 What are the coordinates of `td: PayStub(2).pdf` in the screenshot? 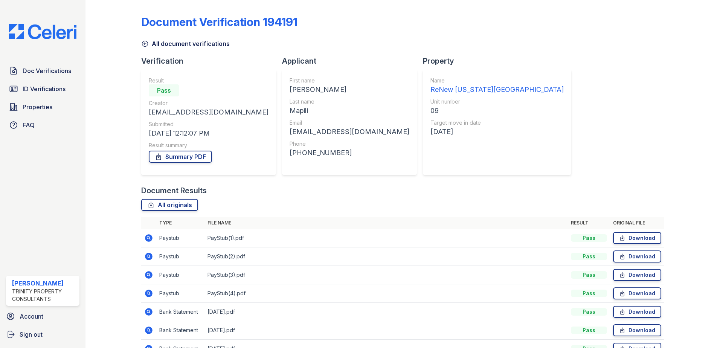 It's located at (386, 256).